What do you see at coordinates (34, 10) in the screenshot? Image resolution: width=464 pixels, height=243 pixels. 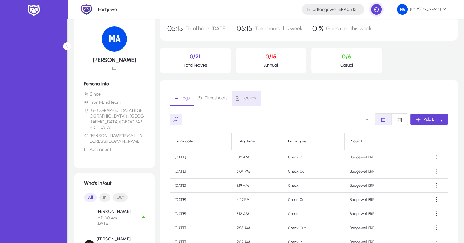 I see `img: white-logo.png` at bounding box center [34, 10].